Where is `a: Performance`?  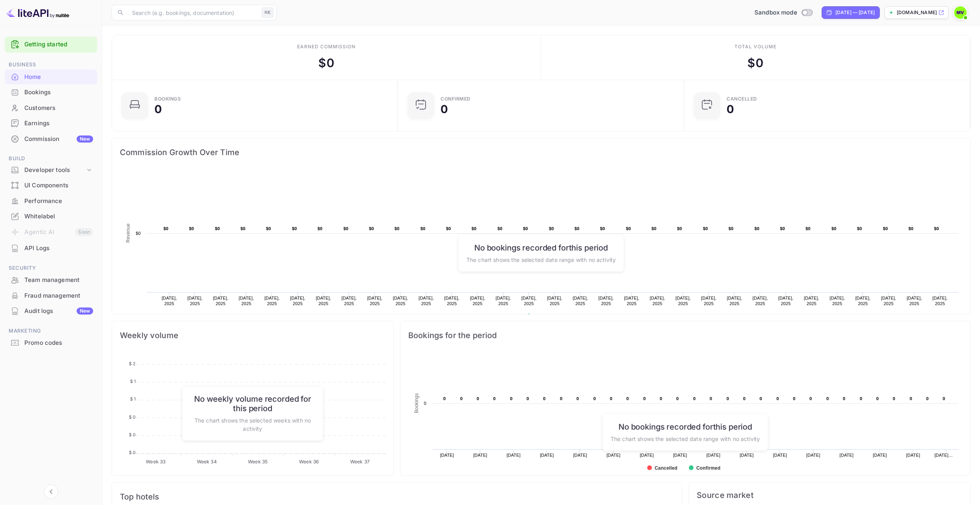 a: Performance is located at coordinates (50, 200).